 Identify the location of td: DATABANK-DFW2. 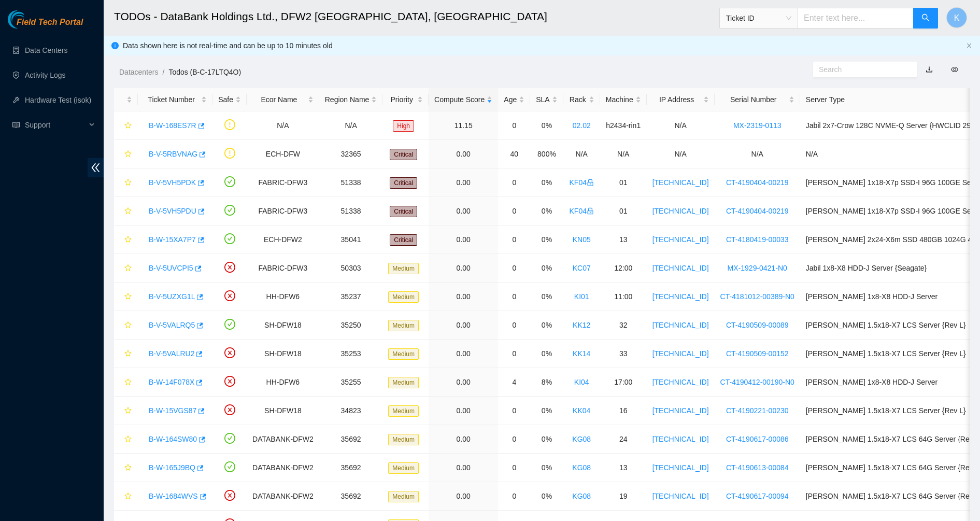
(283, 496).